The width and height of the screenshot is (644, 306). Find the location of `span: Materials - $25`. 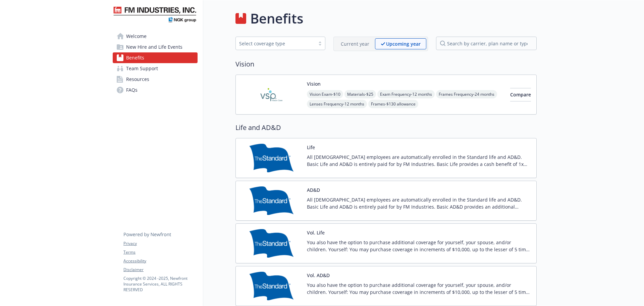

span: Materials - $25 is located at coordinates (360, 94).